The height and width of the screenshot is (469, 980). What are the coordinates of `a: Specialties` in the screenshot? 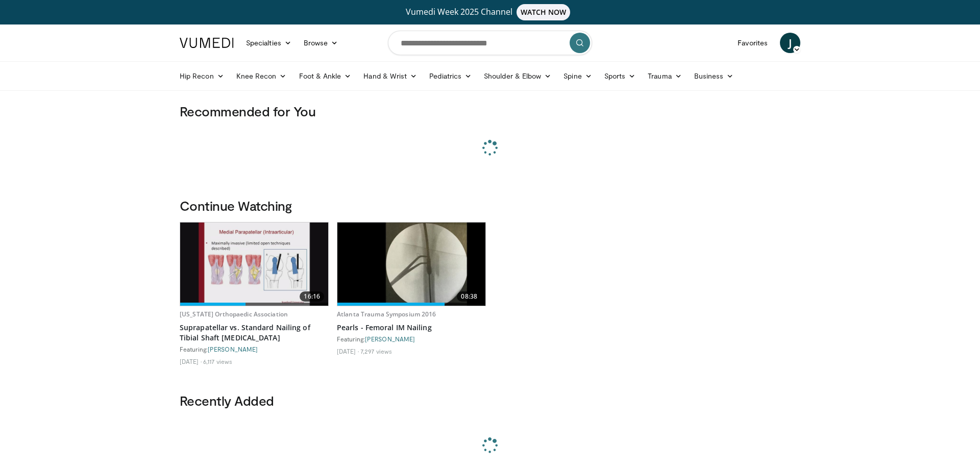 It's located at (268, 43).